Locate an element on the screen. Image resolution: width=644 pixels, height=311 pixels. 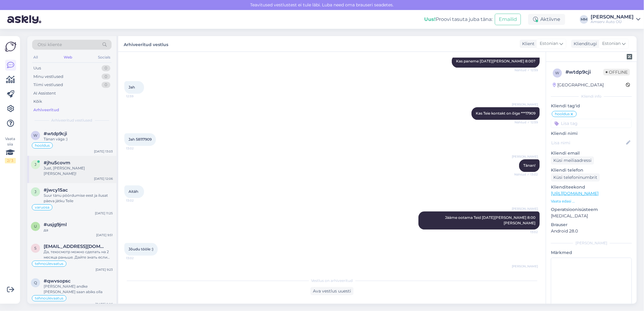
span: Arhiveeritud vestlused is located at coordinates (72, 120).